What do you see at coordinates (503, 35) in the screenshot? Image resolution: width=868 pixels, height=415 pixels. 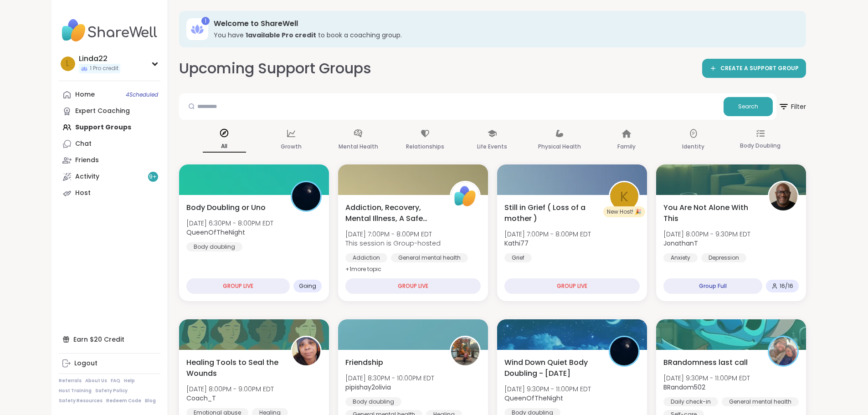 I see `h3: You have to book a coaching group.` at bounding box center [503, 35].